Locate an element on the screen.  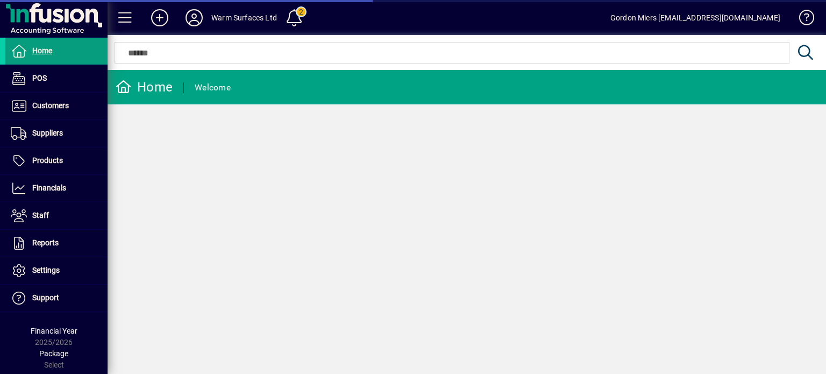
button: Add is located at coordinates (160, 18).